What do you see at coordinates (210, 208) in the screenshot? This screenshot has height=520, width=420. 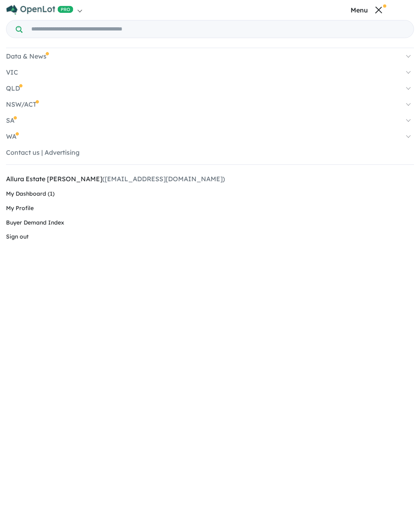 I see `a: My Profile` at bounding box center [210, 208].